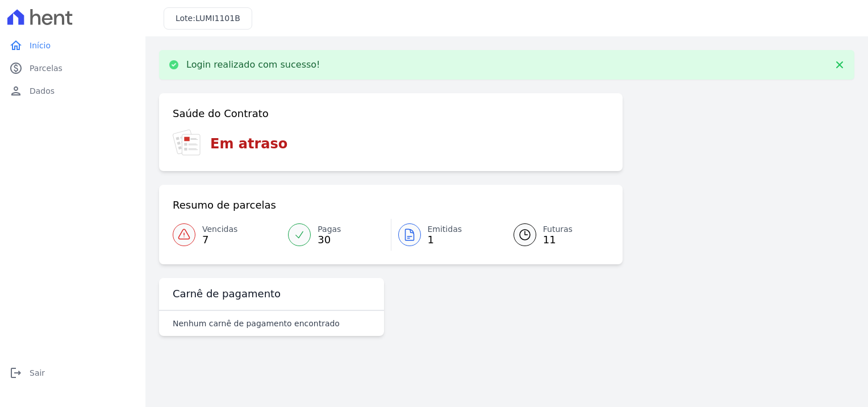 This screenshot has height=407, width=868. What do you see at coordinates (73, 45) in the screenshot?
I see `a: homeInício` at bounding box center [73, 45].